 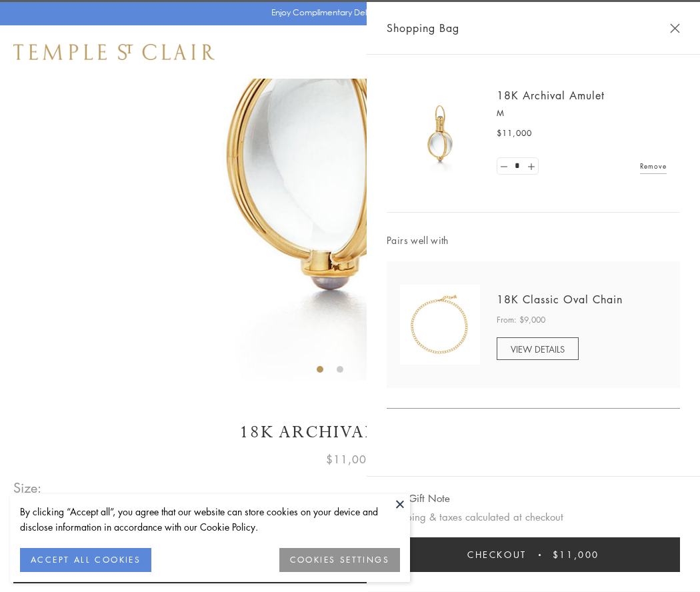 I want to click on button: Add Gift Note, so click(x=418, y=498).